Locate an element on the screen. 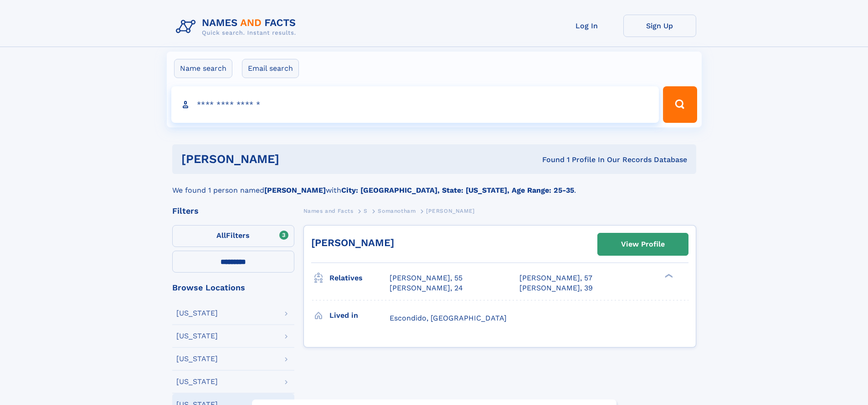  div: View Profile is located at coordinates (643, 244).